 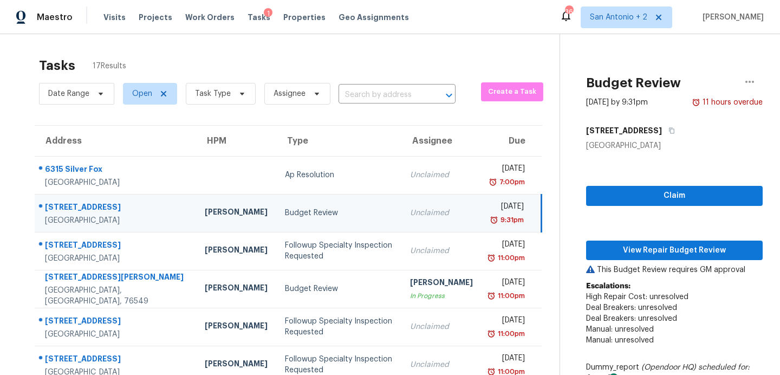 I want to click on span: Claim, so click(x=674, y=195).